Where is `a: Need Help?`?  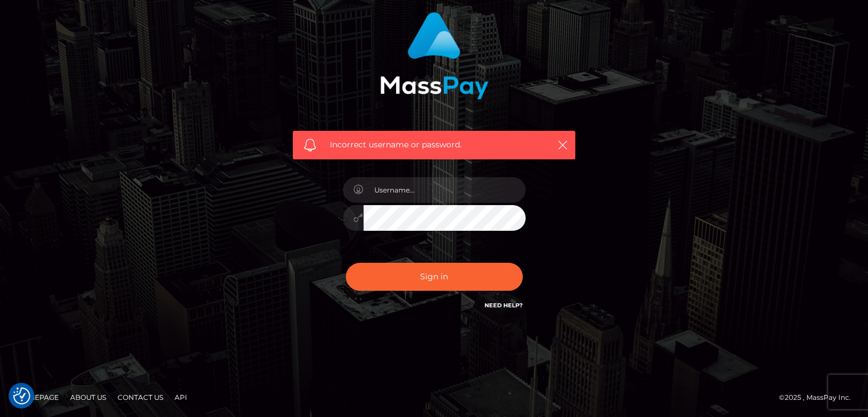
a: Need Help? is located at coordinates (503, 305).